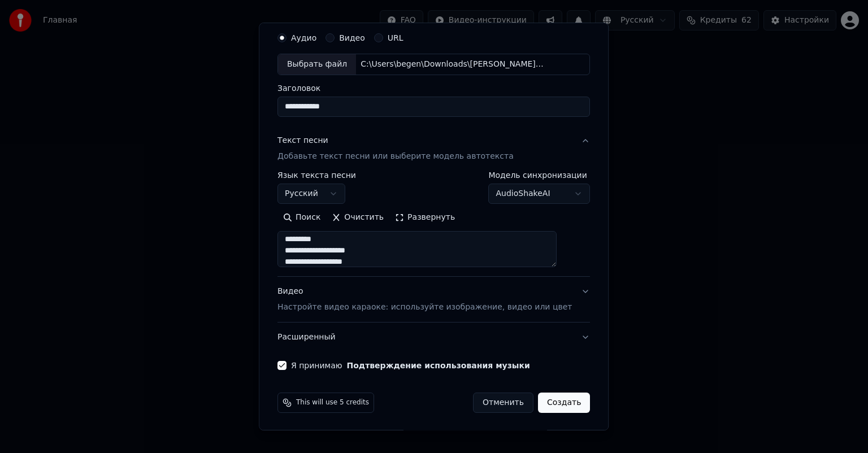  I want to click on button: Развернуть, so click(425, 218).